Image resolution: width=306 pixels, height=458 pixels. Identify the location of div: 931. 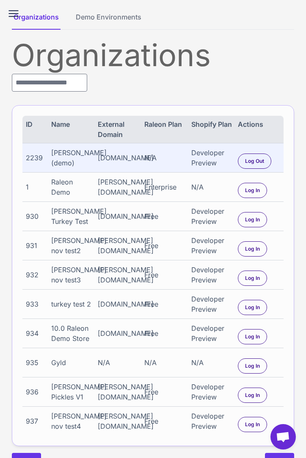
(36, 245).